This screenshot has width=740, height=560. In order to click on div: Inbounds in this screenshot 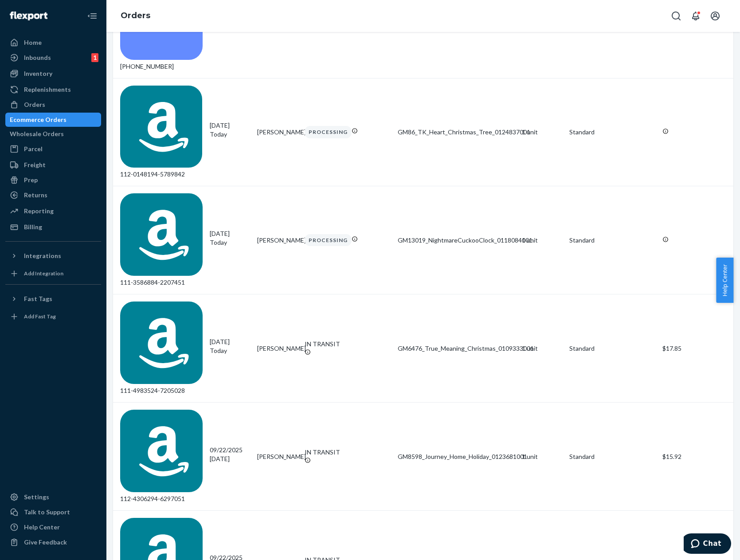, I will do `click(37, 57)`.